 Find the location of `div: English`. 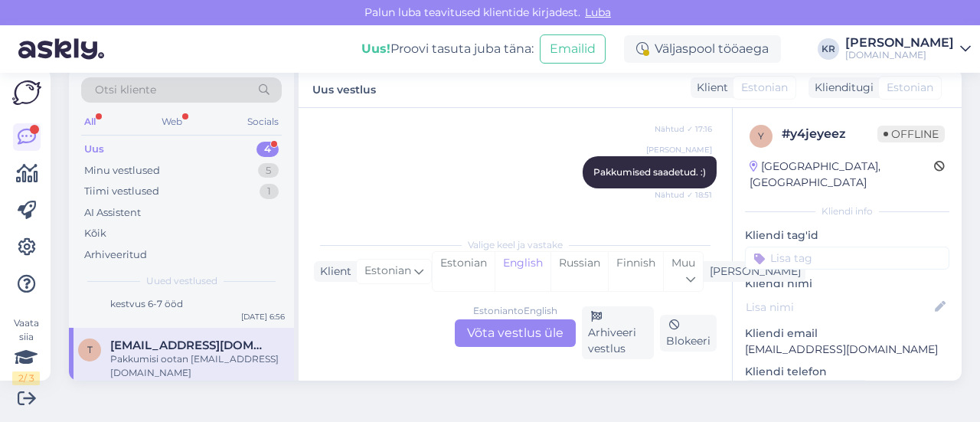

div: English is located at coordinates (522, 271).